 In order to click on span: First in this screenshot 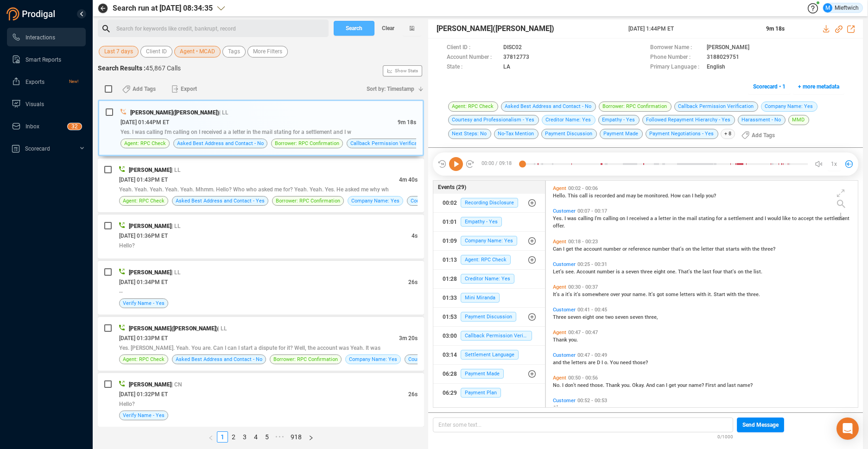, I will do `click(712, 385)`.